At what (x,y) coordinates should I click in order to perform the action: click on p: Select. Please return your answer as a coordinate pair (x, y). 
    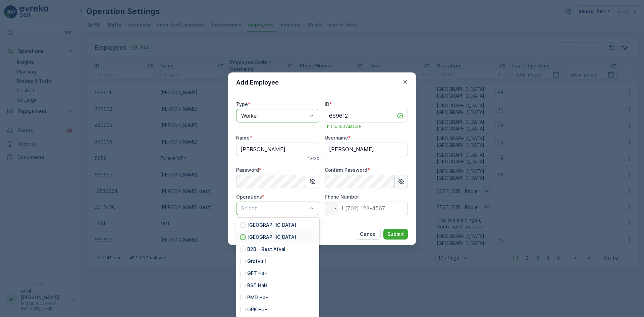
    Looking at the image, I should click on (274, 208).